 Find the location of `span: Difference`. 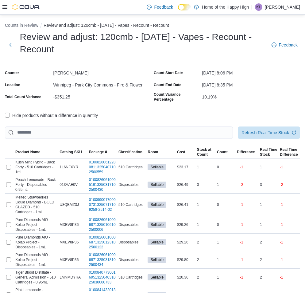

span: Difference is located at coordinates (246, 152).